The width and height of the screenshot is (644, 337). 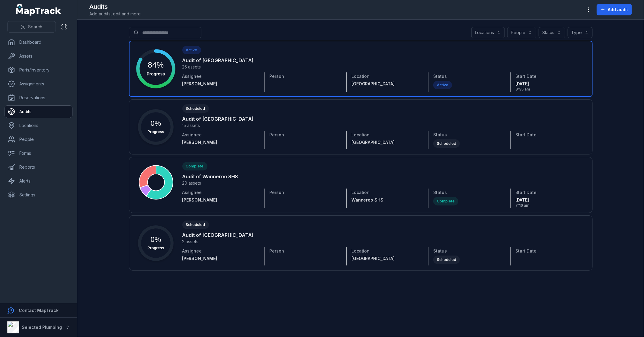 I want to click on div: Active, so click(x=443, y=85).